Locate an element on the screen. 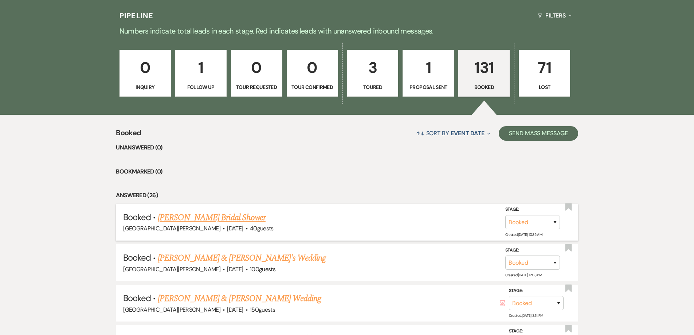 Image resolution: width=694 pixels, height=335 pixels. button: Send Mass Message is located at coordinates (539, 133).